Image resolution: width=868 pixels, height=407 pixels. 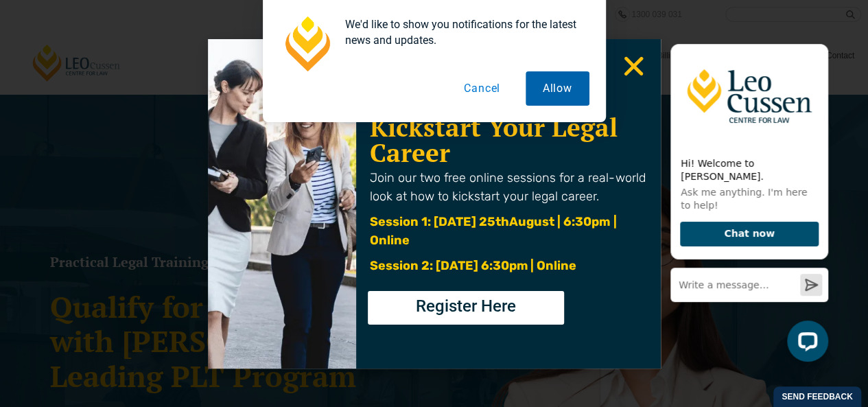 I want to click on span: Join our two free online sessions for a real-world look at how to kickstart your legal career., so click(x=507, y=187).